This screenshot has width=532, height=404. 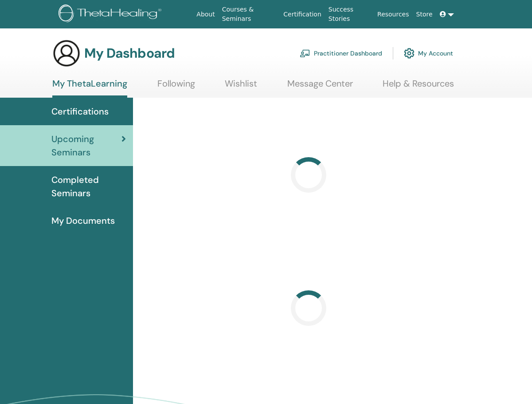 I want to click on img: generic-user-icon.jpg, so click(x=67, y=53).